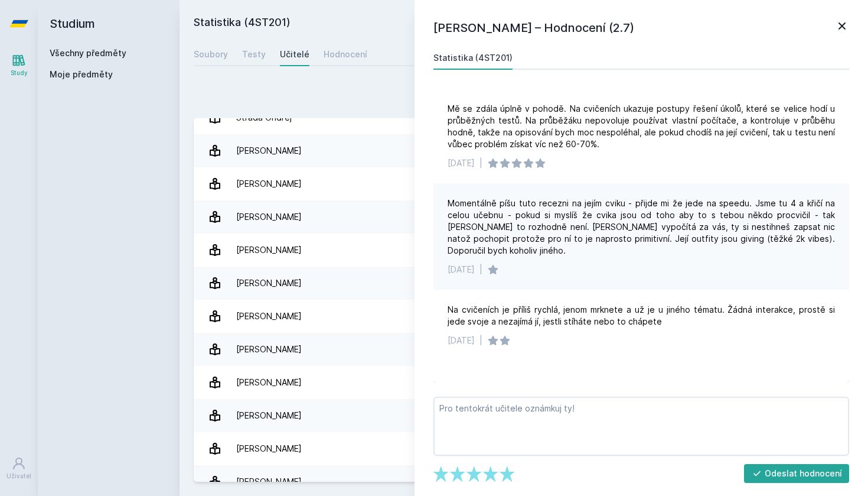 The image size is (868, 496). I want to click on div: Momentálně píšu tuto recezni na jejím cviku - přijde mi že jede na speedu. Jsme tu 4 a křičí na c..., so click(641, 227).